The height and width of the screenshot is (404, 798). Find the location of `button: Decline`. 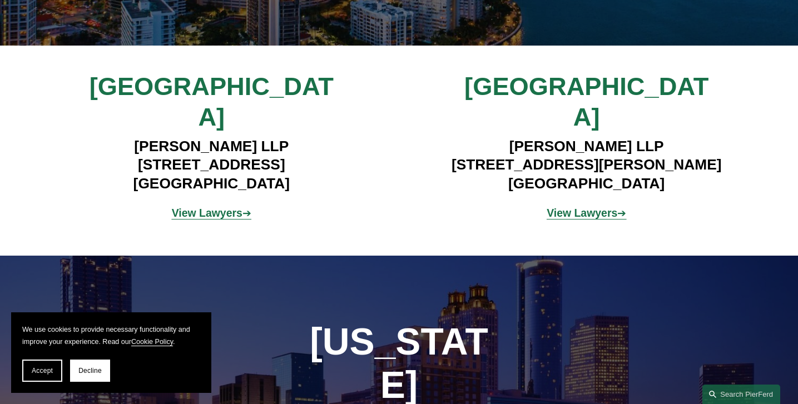

button: Decline is located at coordinates (90, 371).